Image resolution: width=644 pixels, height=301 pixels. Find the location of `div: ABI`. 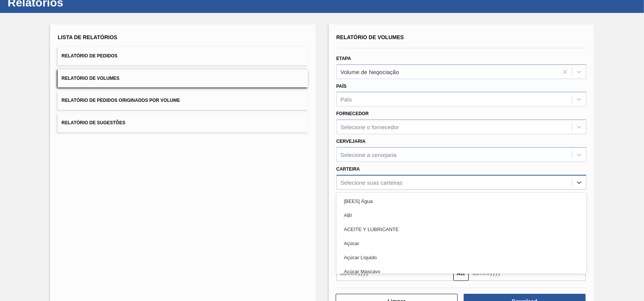

div: ABI is located at coordinates (461, 215).